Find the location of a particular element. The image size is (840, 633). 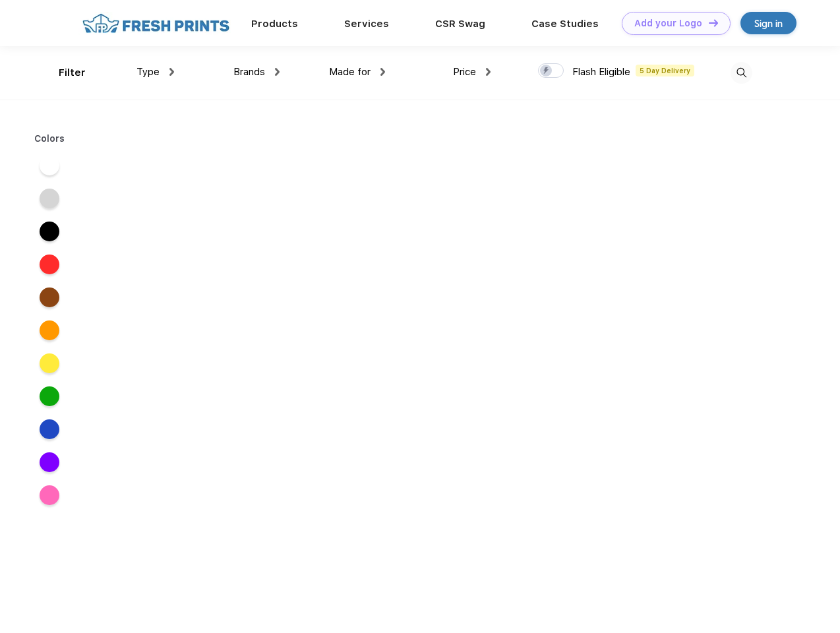

div: Filter is located at coordinates (72, 72).